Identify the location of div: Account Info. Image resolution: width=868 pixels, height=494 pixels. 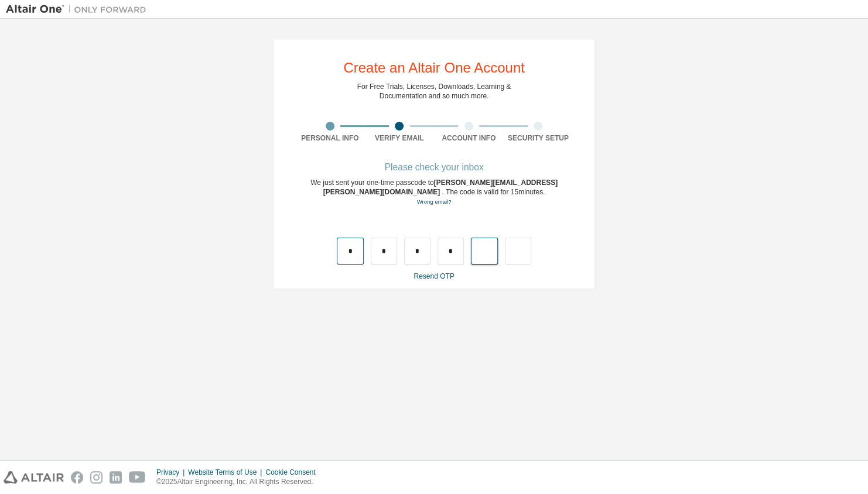
(468, 138).